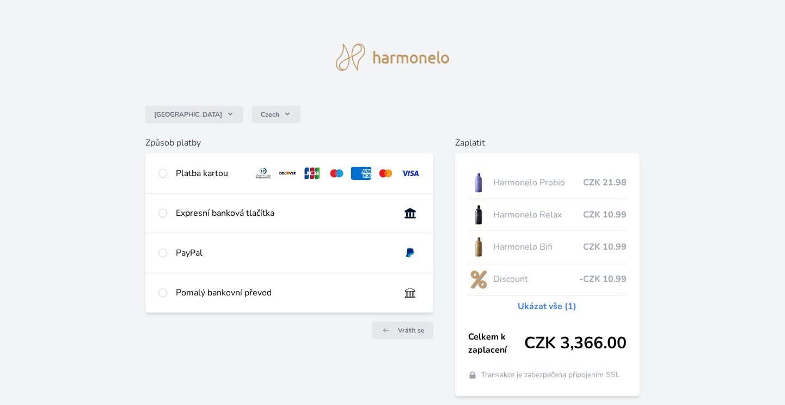 Image resolution: width=785 pixels, height=405 pixels. I want to click on a: Ukázat vše (1), so click(547, 306).